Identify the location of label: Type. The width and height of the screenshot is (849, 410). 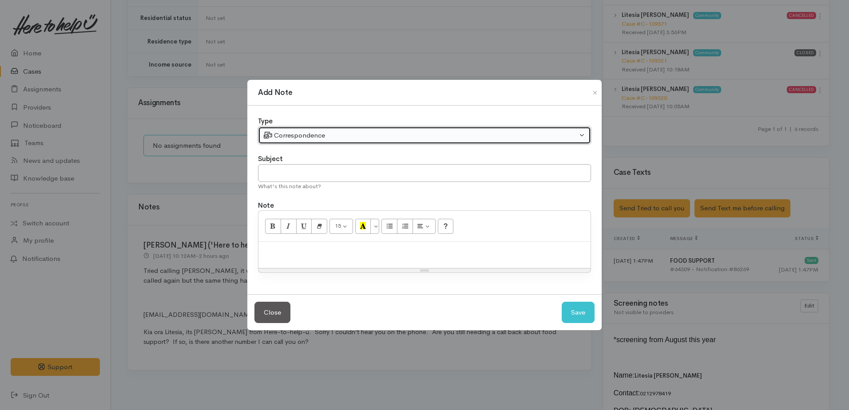
(265, 121).